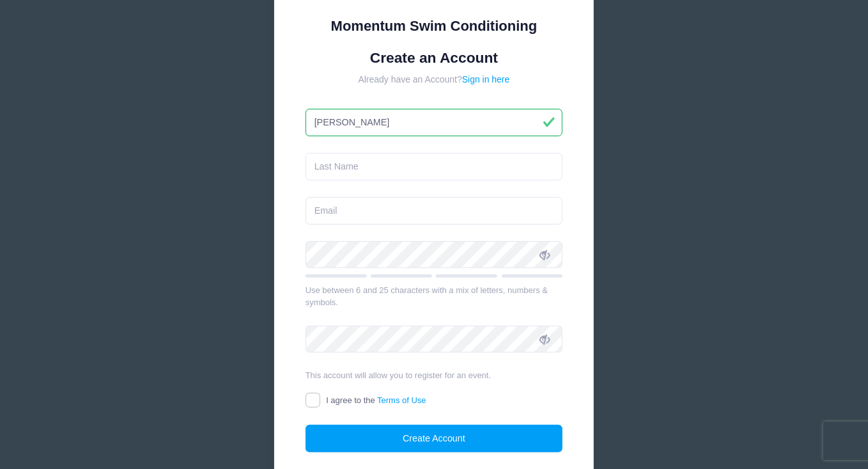 This screenshot has height=469, width=868. Describe the element at coordinates (434, 210) in the screenshot. I see `input: Email` at that location.